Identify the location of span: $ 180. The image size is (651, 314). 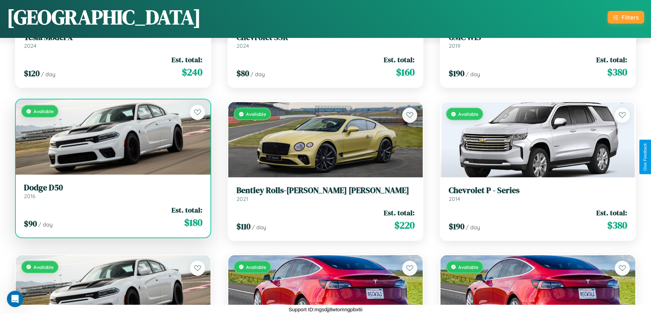
(193, 223).